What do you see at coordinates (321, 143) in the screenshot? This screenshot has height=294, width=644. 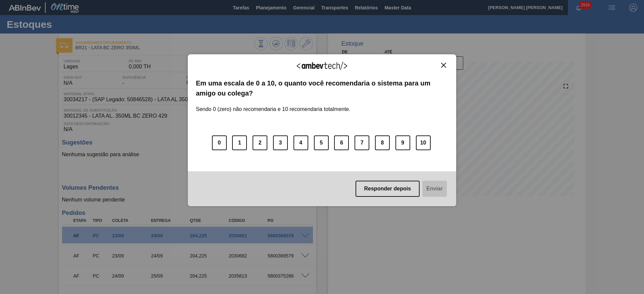 I see `button: 5` at bounding box center [321, 143].